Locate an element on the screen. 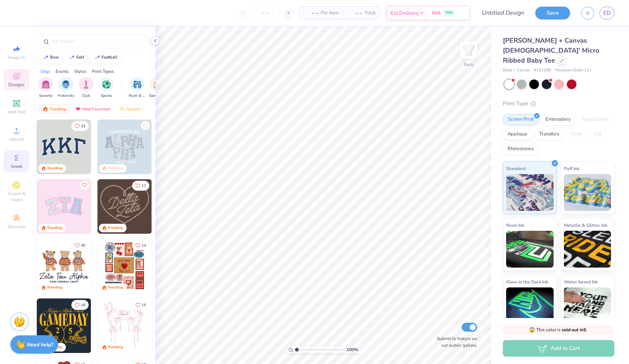  div: Most Favorited is located at coordinates (92, 108).